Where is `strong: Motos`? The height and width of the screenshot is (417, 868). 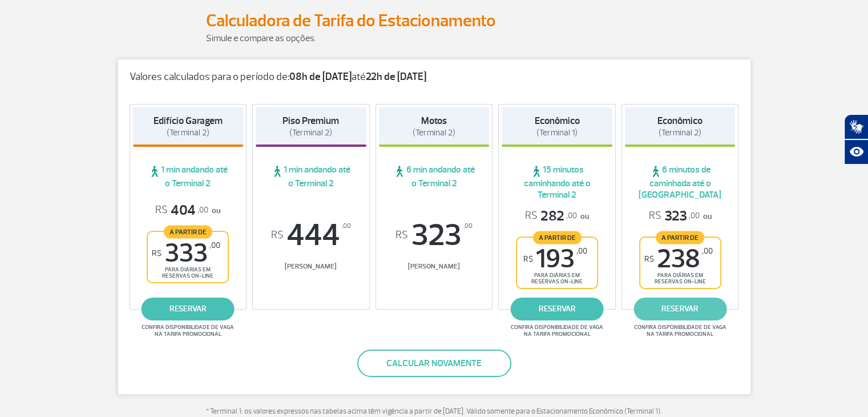 strong: Motos is located at coordinates (434, 120).